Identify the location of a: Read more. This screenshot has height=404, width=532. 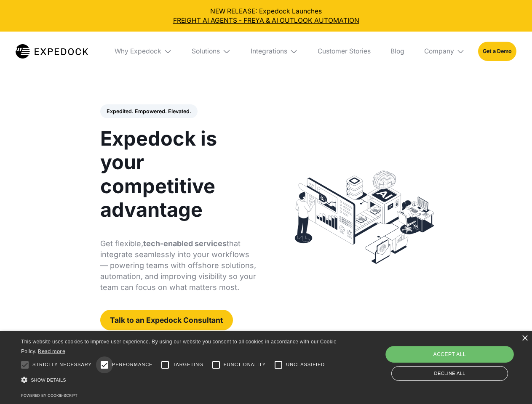
(51, 351).